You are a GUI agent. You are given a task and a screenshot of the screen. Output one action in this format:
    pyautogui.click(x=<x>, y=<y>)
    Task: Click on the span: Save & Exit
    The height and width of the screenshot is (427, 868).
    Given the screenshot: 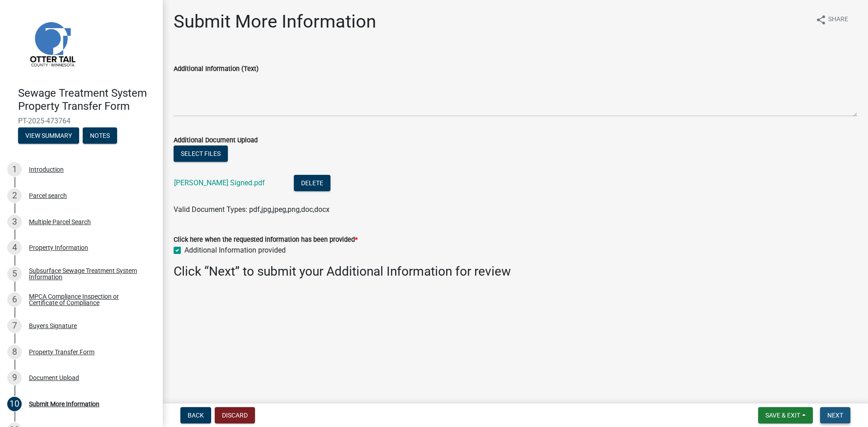 What is the action you would take?
    pyautogui.click(x=782, y=416)
    